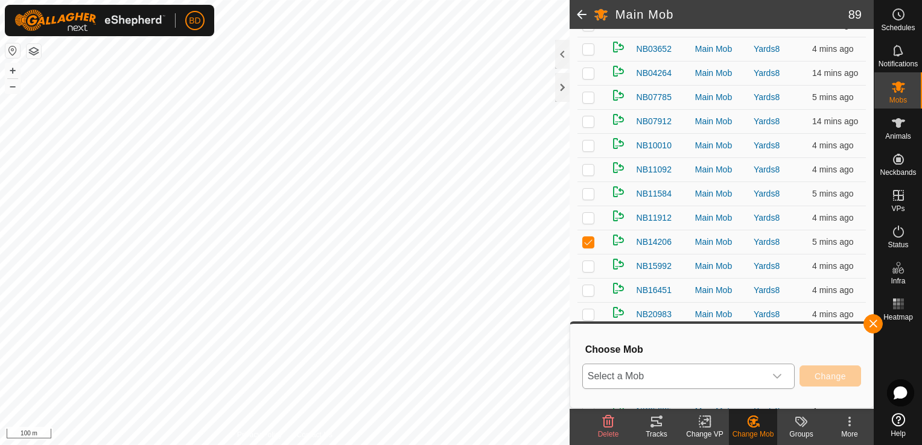 This screenshot has width=922, height=445. Describe the element at coordinates (898, 281) in the screenshot. I see `span: Infra` at that location.